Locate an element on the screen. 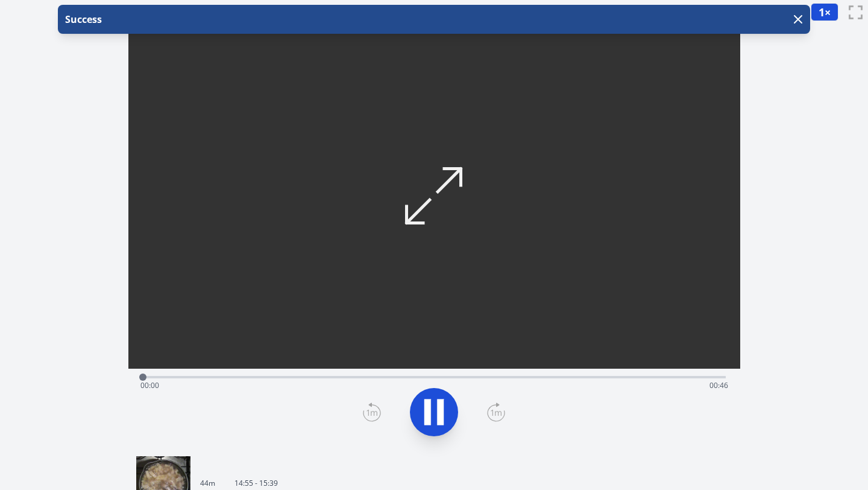  button: 1× is located at coordinates (824, 12).